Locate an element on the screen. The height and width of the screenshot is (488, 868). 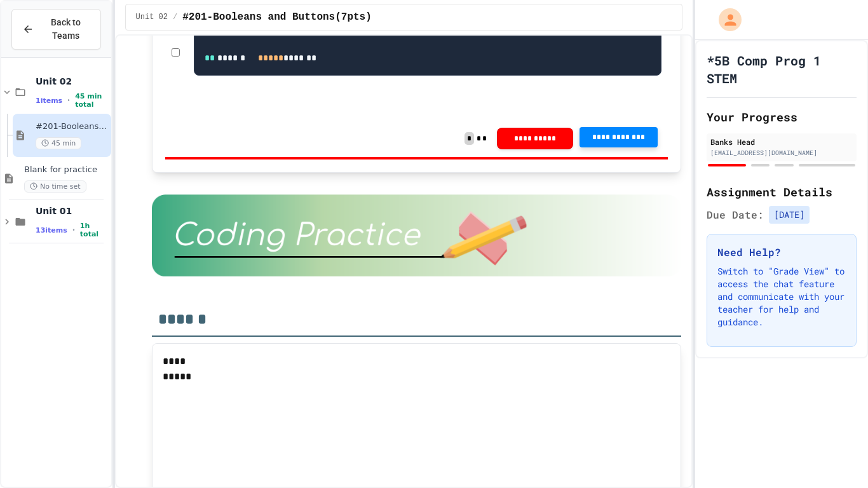
span: 45 min is located at coordinates (58, 143).